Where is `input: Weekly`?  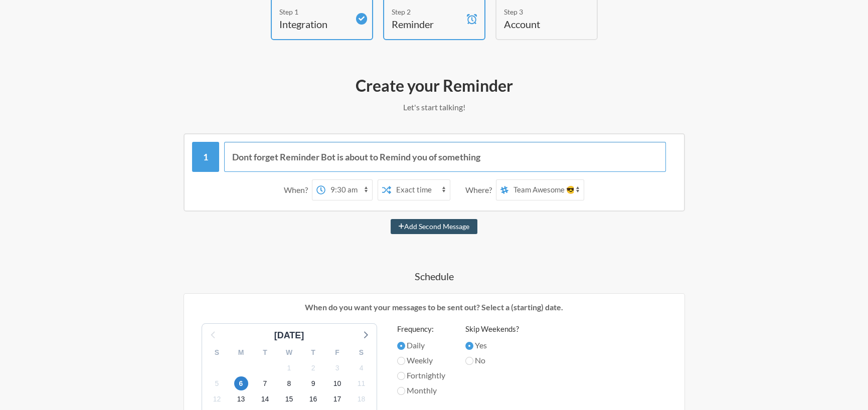
input: Weekly is located at coordinates (401, 361).